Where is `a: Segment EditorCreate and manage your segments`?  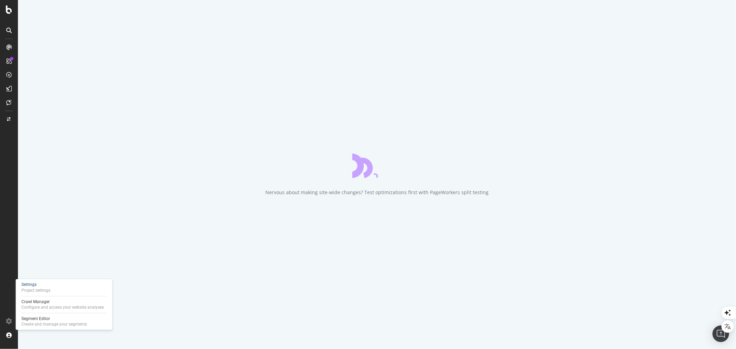
a: Segment EditorCreate and manage your segments is located at coordinates (64, 321).